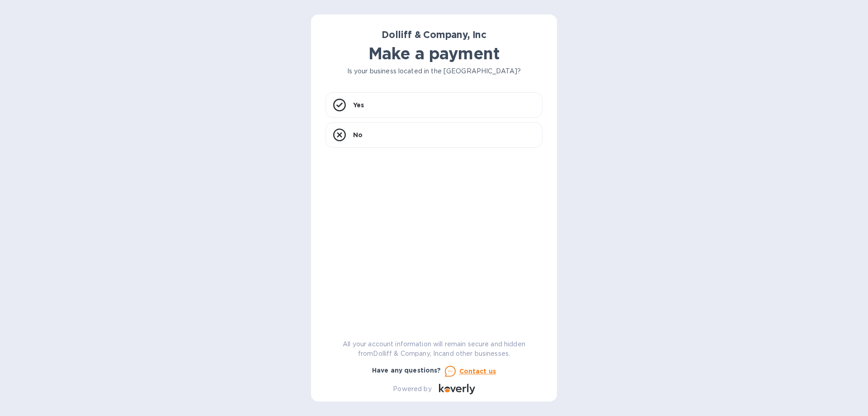  What do you see at coordinates (357, 135) in the screenshot?
I see `p: No` at bounding box center [357, 135].